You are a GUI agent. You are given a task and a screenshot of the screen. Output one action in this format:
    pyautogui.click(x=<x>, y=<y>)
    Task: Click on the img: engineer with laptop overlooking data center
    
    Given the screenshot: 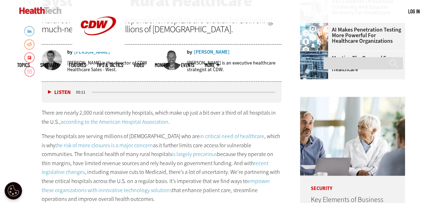 What is the action you would take?
    pyautogui.click(x=314, y=65)
    